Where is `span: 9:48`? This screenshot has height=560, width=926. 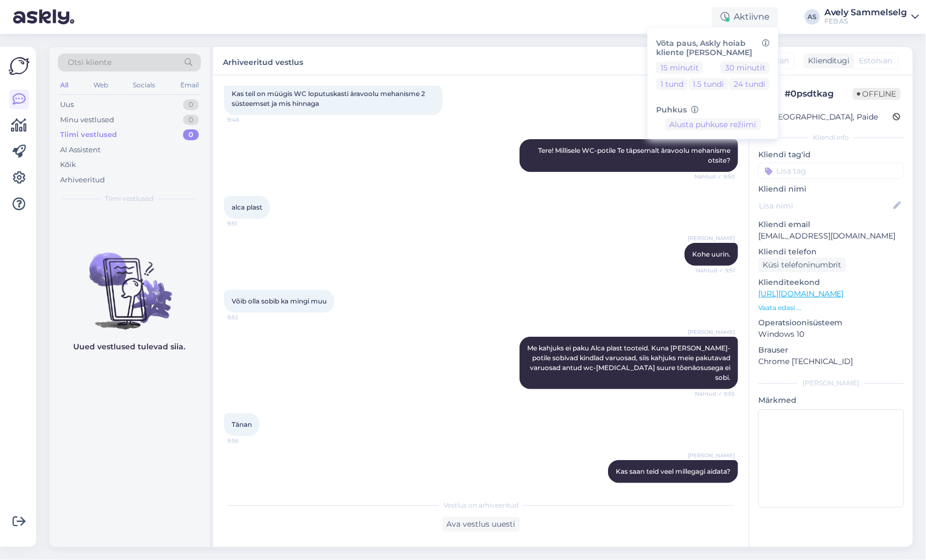
span: 9:48 is located at coordinates (248, 120).